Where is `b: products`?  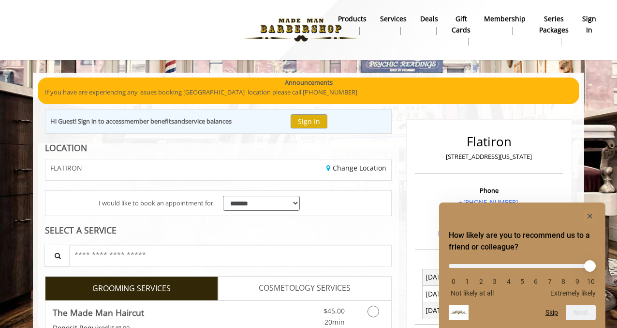 b: products is located at coordinates (352, 19).